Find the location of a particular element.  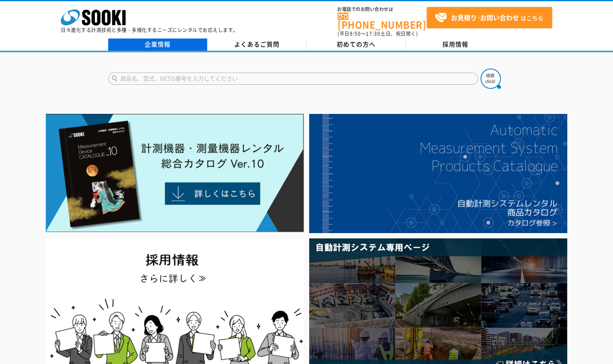

img: 自動計測システムカタログ is located at coordinates (438, 173).